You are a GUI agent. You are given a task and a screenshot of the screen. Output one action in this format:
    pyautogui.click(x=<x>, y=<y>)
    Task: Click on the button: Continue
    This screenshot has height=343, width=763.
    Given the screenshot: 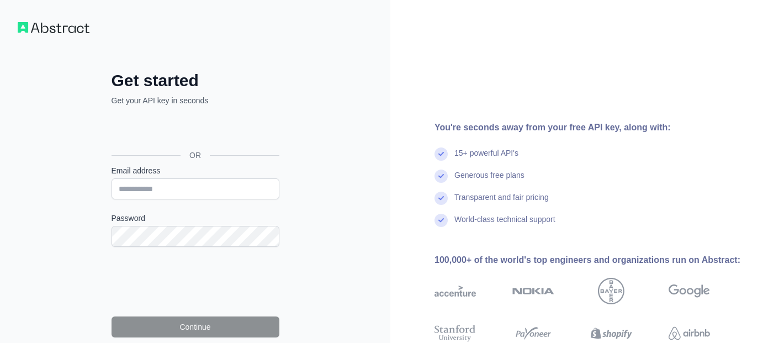 What is the action you would take?
    pyautogui.click(x=195, y=327)
    